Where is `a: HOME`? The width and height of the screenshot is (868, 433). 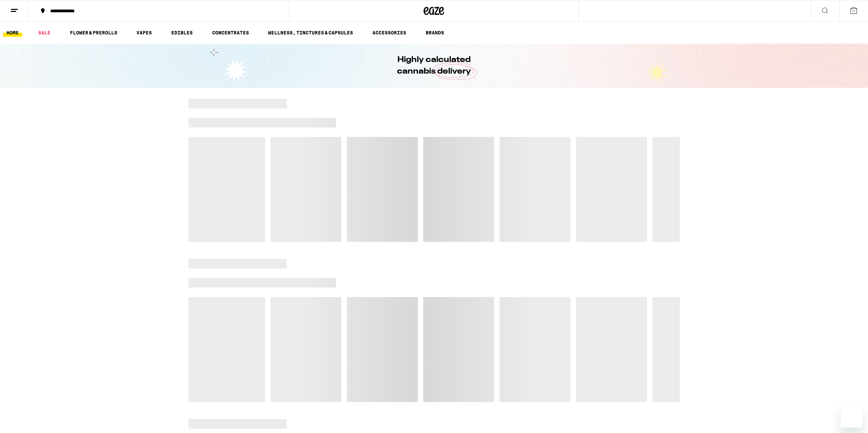 a: HOME is located at coordinates (13, 33).